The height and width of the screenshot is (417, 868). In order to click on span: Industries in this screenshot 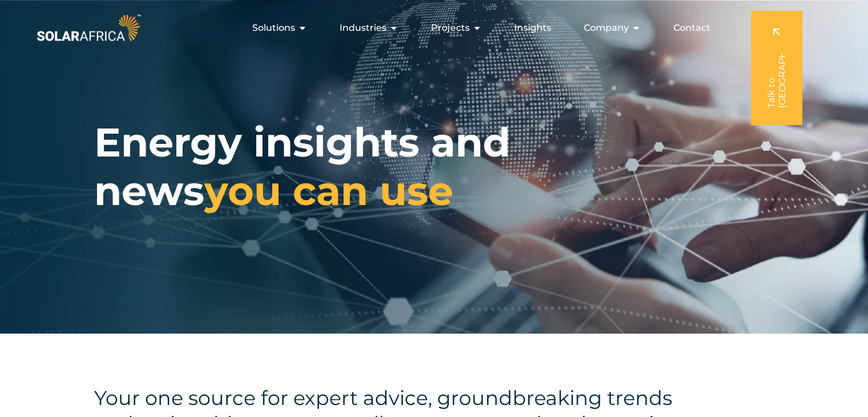, I will do `click(363, 28)`.